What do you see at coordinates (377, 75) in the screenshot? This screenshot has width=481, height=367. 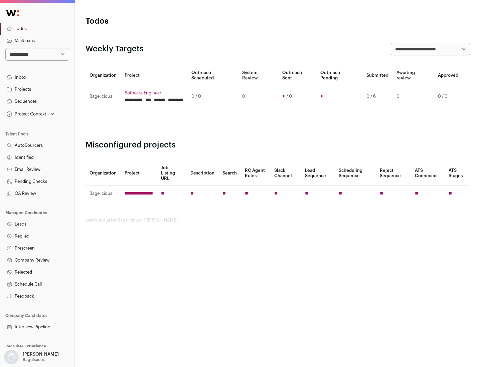 I see `th: Submitted` at bounding box center [377, 75].